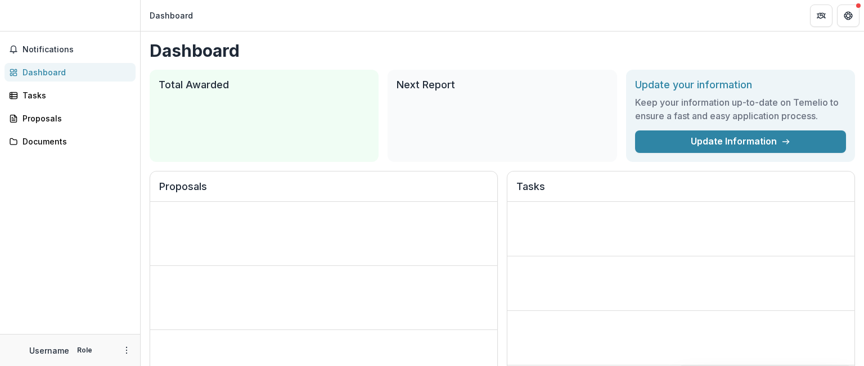 Image resolution: width=864 pixels, height=366 pixels. I want to click on button: Notifications, so click(70, 49).